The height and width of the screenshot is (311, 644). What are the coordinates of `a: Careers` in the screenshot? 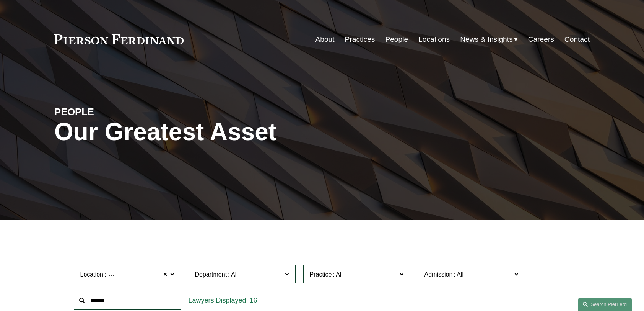 It's located at (541, 39).